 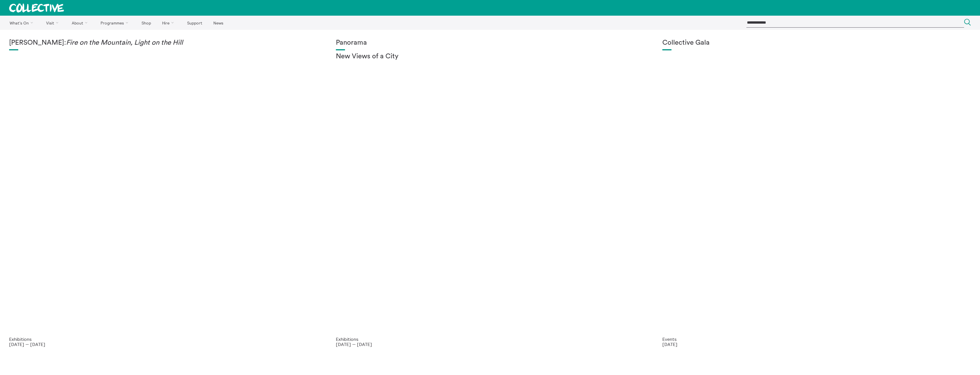 I want to click on em: Fire on the Mountain, Light on the Hill, so click(x=124, y=43).